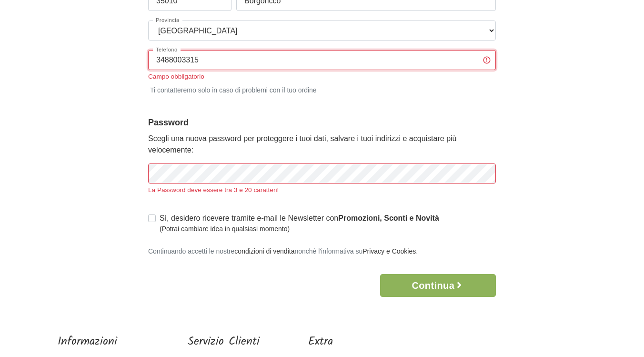 Image resolution: width=644 pixels, height=357 pixels. What do you see at coordinates (98, 342) in the screenshot?
I see `h5: Informazioni` at bounding box center [98, 342].